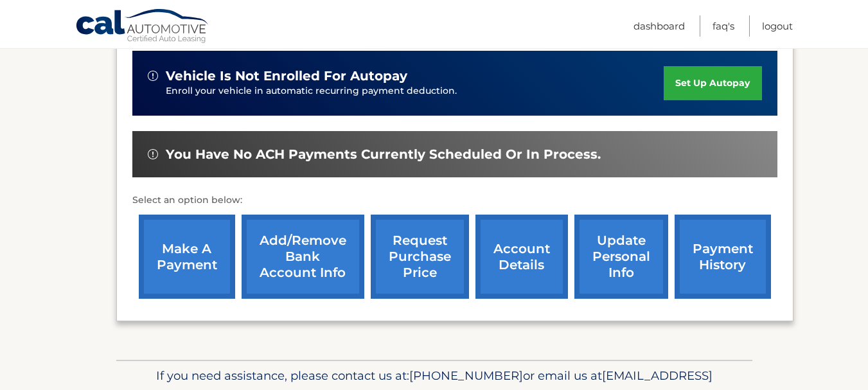  What do you see at coordinates (415, 92) in the screenshot?
I see `p: Enroll your vehicle in automatic recurring payment deduction.` at bounding box center [415, 92].